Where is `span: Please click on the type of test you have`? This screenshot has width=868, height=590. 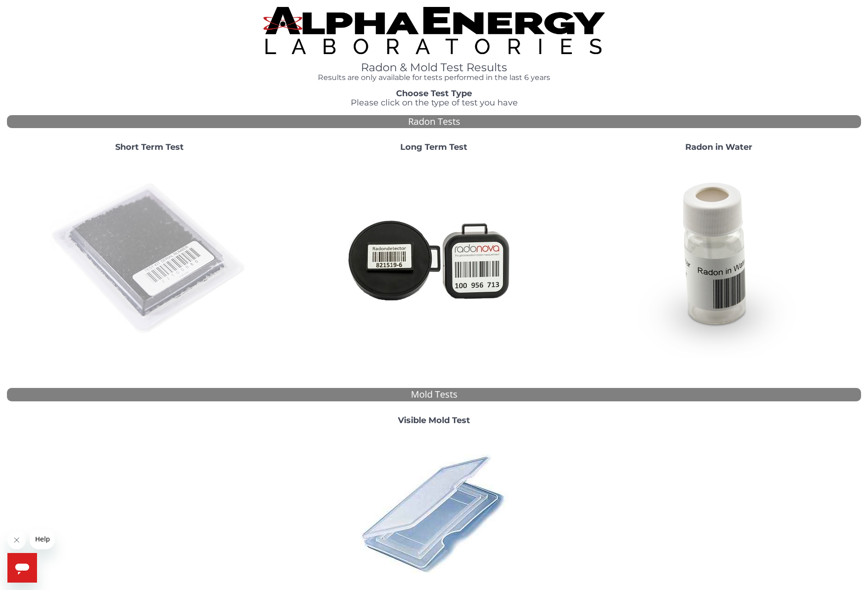 span: Please click on the type of test you have is located at coordinates (434, 103).